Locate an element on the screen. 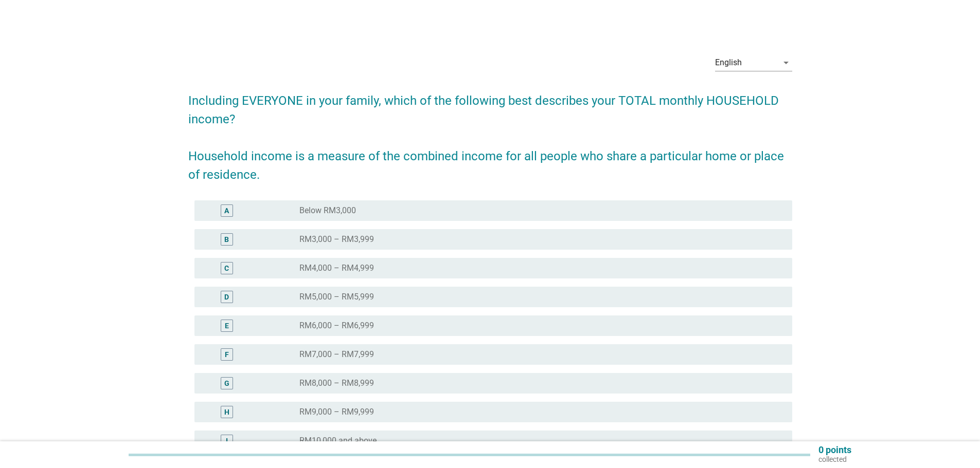 This screenshot has width=980, height=468. label: RM7,000 – RM7,999 is located at coordinates (336, 355).